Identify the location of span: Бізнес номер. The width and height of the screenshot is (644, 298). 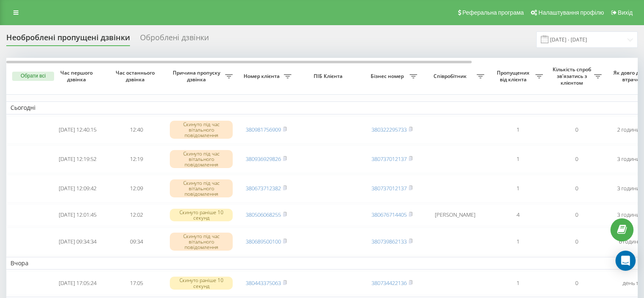
(389, 76).